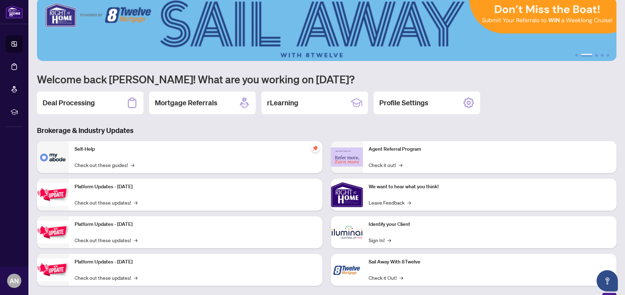 This screenshot has height=295, width=625. Describe the element at coordinates (385, 278) in the screenshot. I see `a: Check it Out!→` at that location.